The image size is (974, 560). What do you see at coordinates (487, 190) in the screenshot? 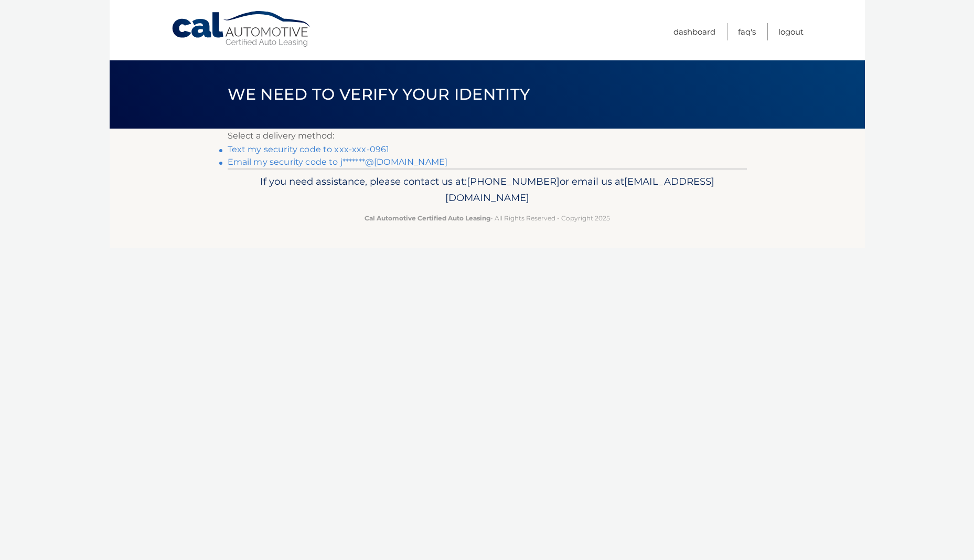
I see `p: If you need assistance, please contact us at: or email us at` at bounding box center [487, 190].